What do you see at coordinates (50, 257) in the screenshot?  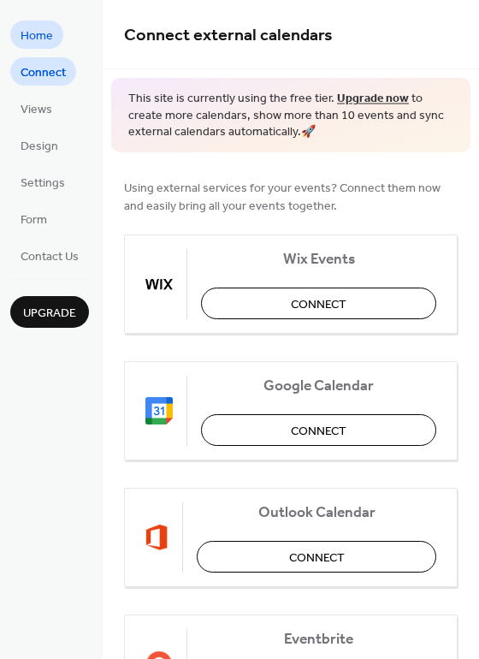 I see `span: Contact Us` at bounding box center [50, 257].